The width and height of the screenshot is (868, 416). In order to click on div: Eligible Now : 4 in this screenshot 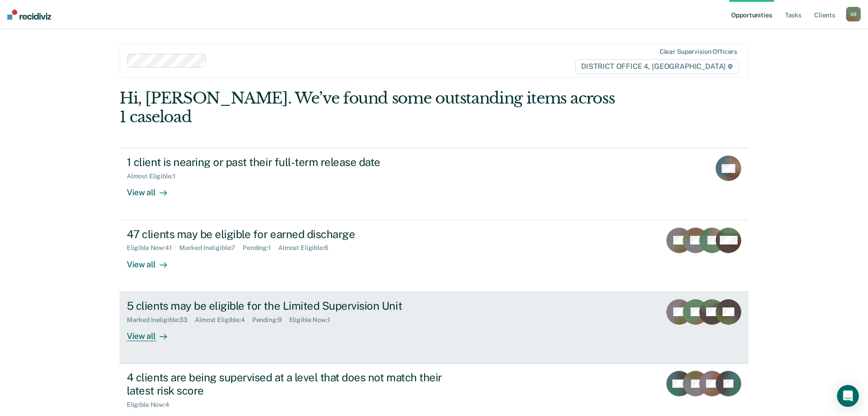, I will do `click(152, 404)`.